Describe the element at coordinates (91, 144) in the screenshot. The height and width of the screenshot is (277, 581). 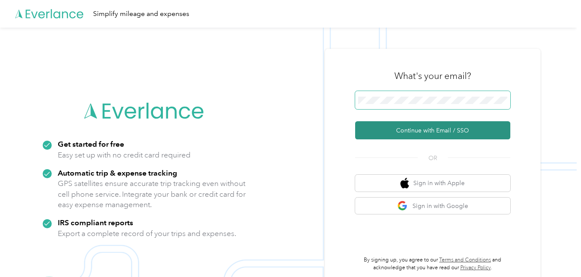
I see `strong: Get started for free` at that location.